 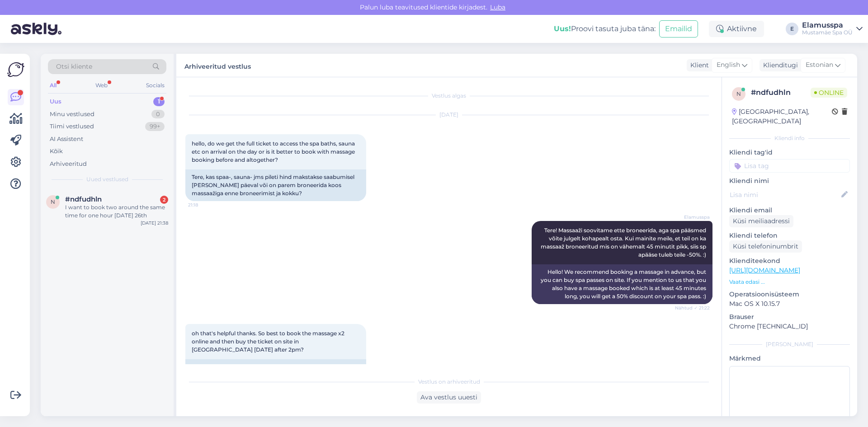 I want to click on p: Kliendi telefon, so click(x=789, y=236).